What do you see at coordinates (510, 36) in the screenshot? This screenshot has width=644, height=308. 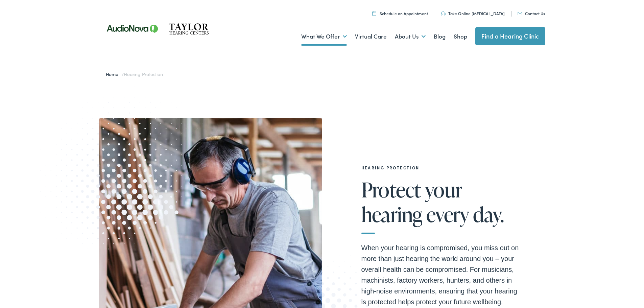 I see `a: Find a Hearing Clinic` at bounding box center [510, 36].